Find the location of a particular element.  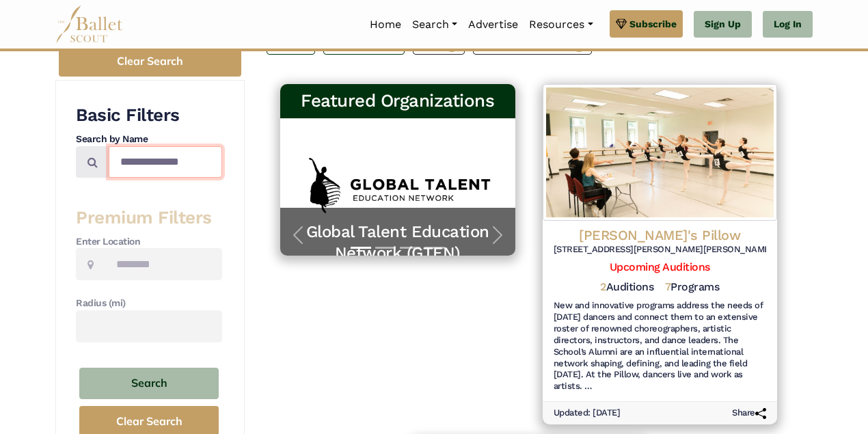

h3: Basic Filters is located at coordinates (149, 115).